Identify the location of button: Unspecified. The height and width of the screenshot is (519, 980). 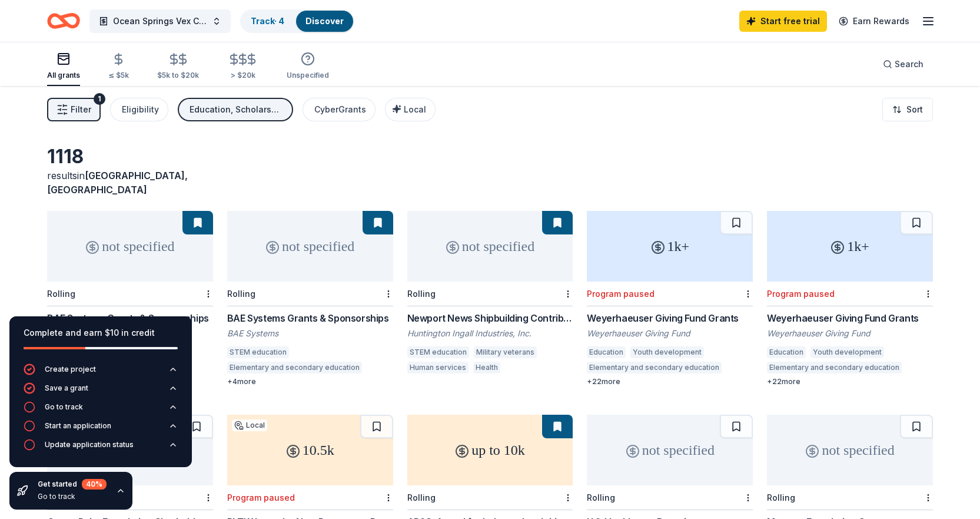
(308, 67).